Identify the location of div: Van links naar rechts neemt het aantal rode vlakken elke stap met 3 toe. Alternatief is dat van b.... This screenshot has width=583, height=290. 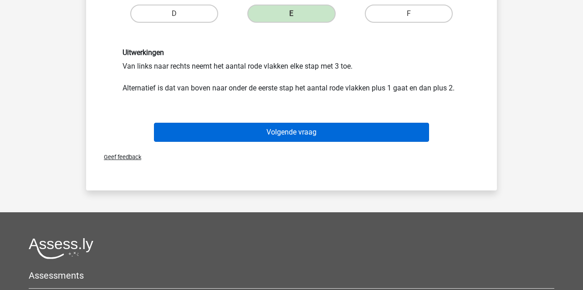
(291, 71).